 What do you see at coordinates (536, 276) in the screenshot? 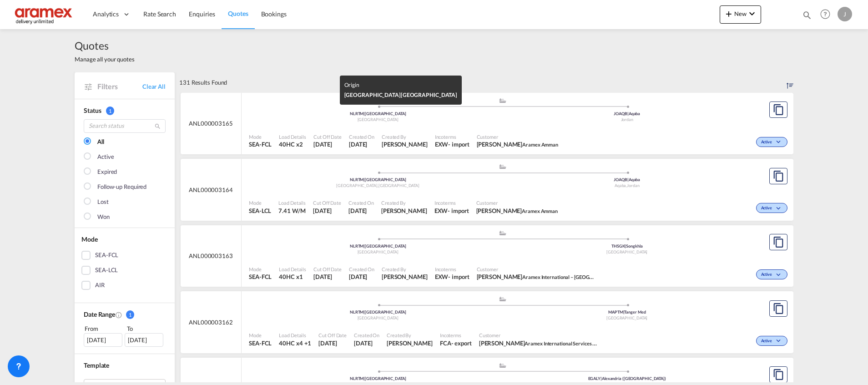
I see `span: Mohamed Bazil Khan Aramex International – Dubai, UAE` at bounding box center [536, 276].